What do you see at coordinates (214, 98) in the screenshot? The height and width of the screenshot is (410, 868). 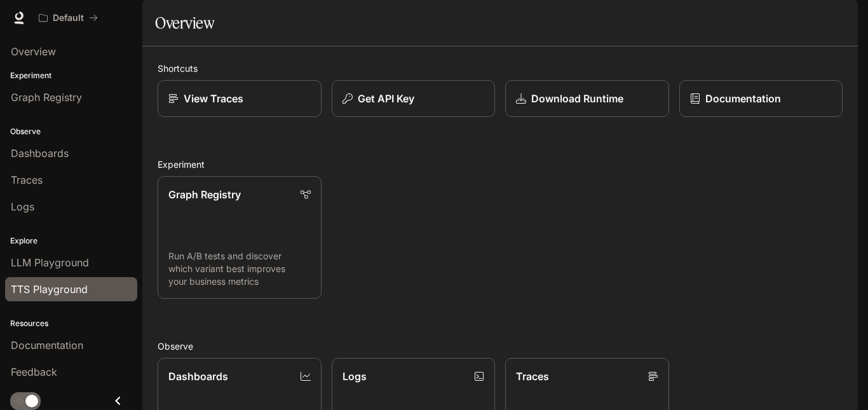 I see `p: View Traces` at bounding box center [214, 98].